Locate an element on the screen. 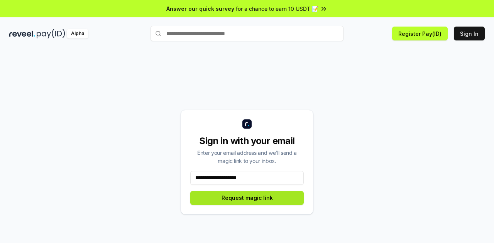  div: Alpha is located at coordinates (78, 34).